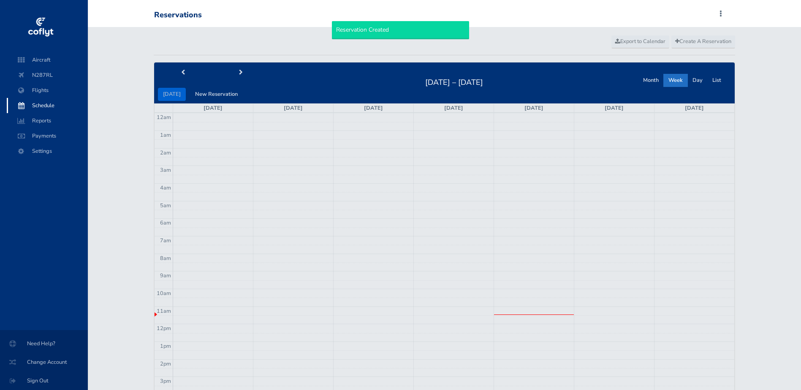 The image size is (801, 390). What do you see at coordinates (164, 117) in the screenshot?
I see `span: 12am` at bounding box center [164, 117].